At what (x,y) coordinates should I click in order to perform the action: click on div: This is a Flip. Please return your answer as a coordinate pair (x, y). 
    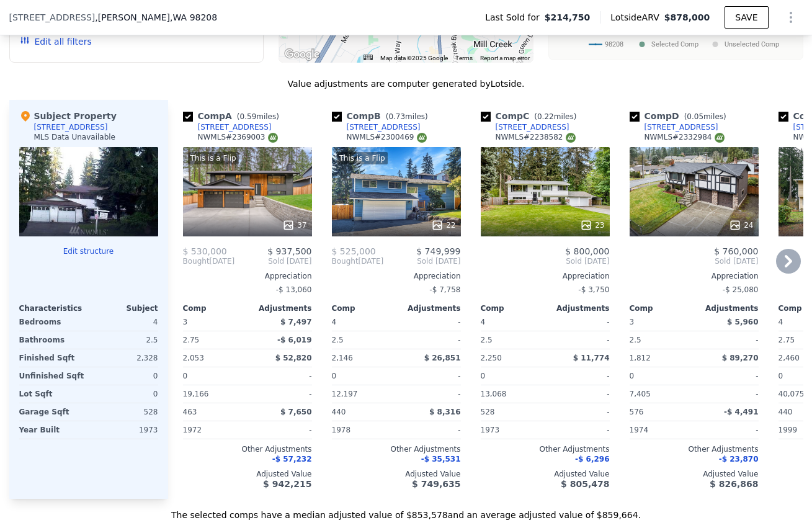
    Looking at the image, I should click on (213, 158).